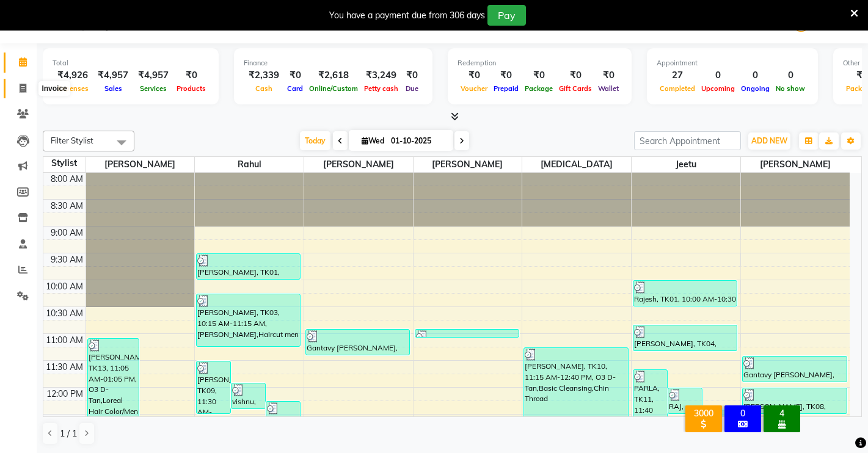 Image resolution: width=868 pixels, height=453 pixels. Describe the element at coordinates (412, 89) in the screenshot. I see `span: Due` at that location.